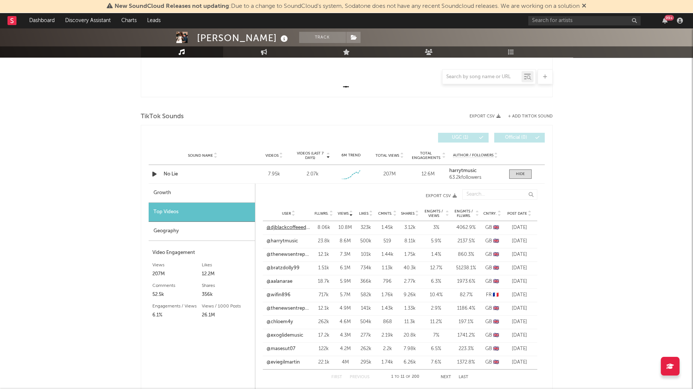 This screenshot has height=389, width=693. Describe the element at coordinates (387, 336) in the screenshot. I see `div: 2.19k` at that location.